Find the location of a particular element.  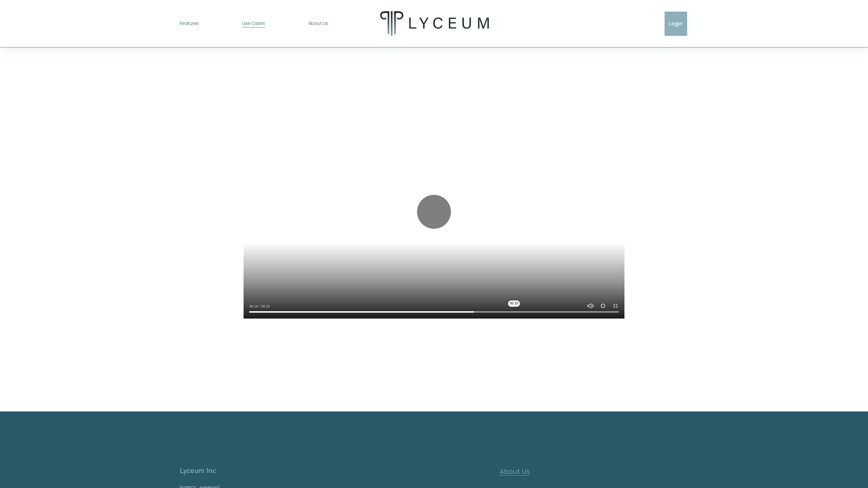

h4: Lyceum Inc is located at coordinates (327, 471).